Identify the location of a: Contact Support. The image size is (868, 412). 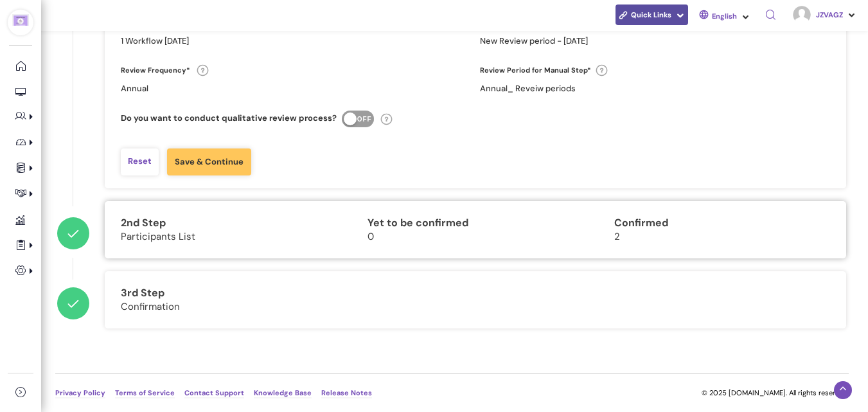
(214, 393).